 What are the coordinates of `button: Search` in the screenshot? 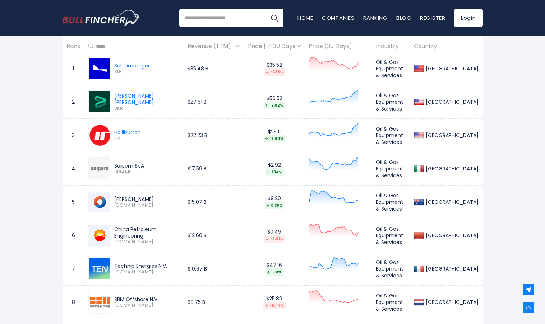 It's located at (274, 18).